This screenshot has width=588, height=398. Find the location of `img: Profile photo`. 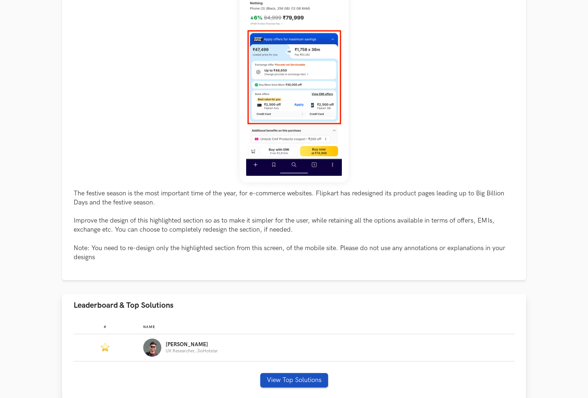

img: Profile photo is located at coordinates (152, 348).